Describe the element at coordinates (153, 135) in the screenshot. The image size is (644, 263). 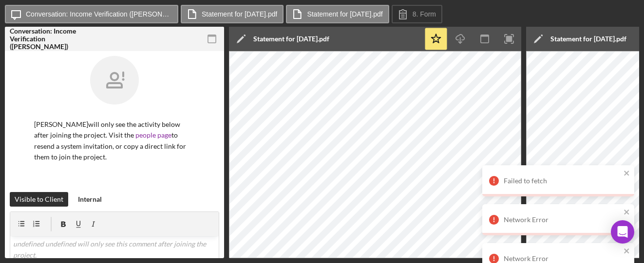
I see `a: people page` at that location.